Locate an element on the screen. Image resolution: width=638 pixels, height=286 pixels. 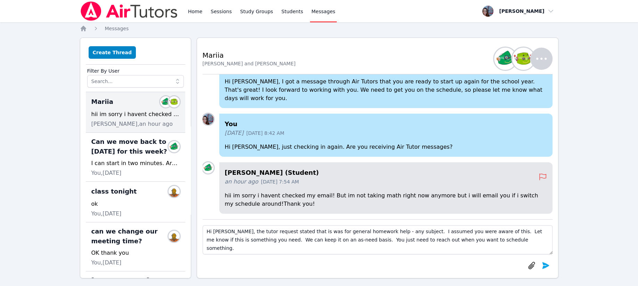
a: Messages is located at coordinates (117, 29).